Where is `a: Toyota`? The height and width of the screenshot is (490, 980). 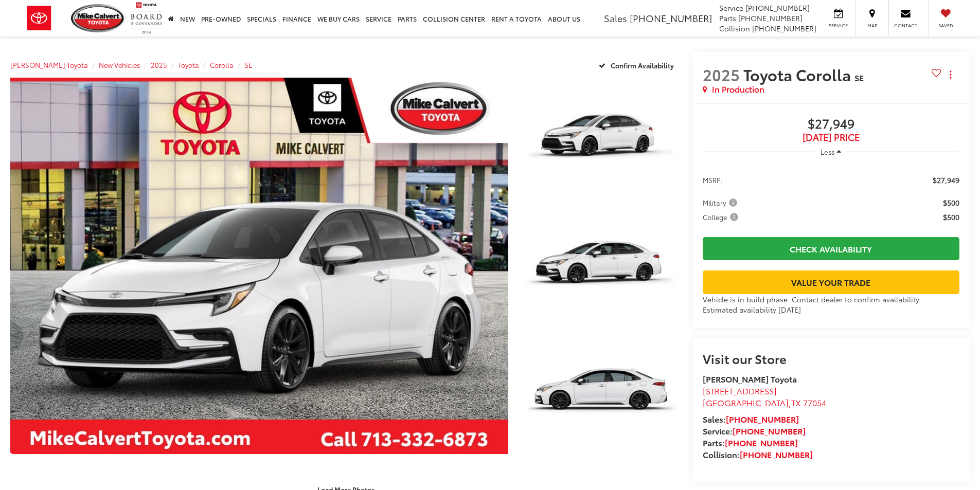 a: Toyota is located at coordinates (188, 65).